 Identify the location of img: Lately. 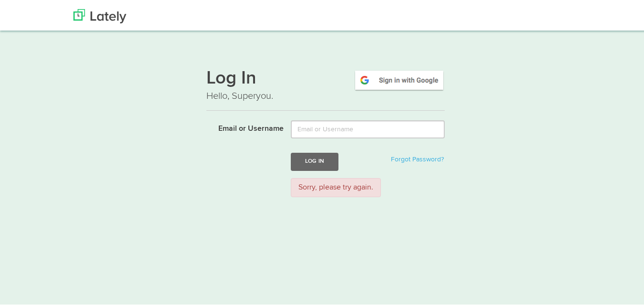
(100, 14).